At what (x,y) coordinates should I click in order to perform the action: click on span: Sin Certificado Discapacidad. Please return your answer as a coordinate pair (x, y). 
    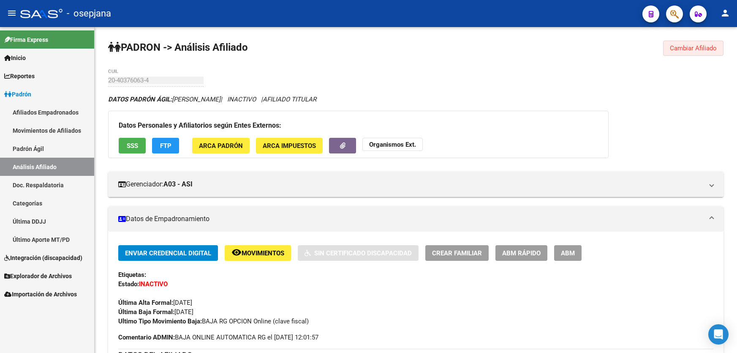
    Looking at the image, I should click on (363, 253).